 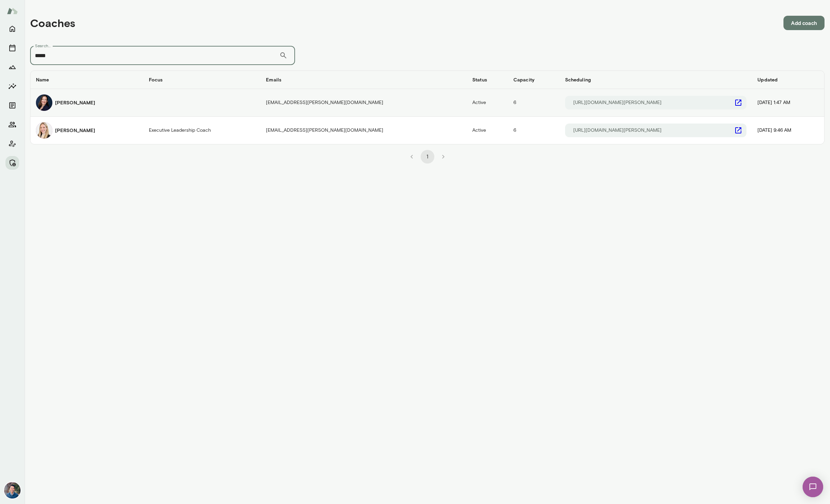 I want to click on h6: Name, so click(x=87, y=80).